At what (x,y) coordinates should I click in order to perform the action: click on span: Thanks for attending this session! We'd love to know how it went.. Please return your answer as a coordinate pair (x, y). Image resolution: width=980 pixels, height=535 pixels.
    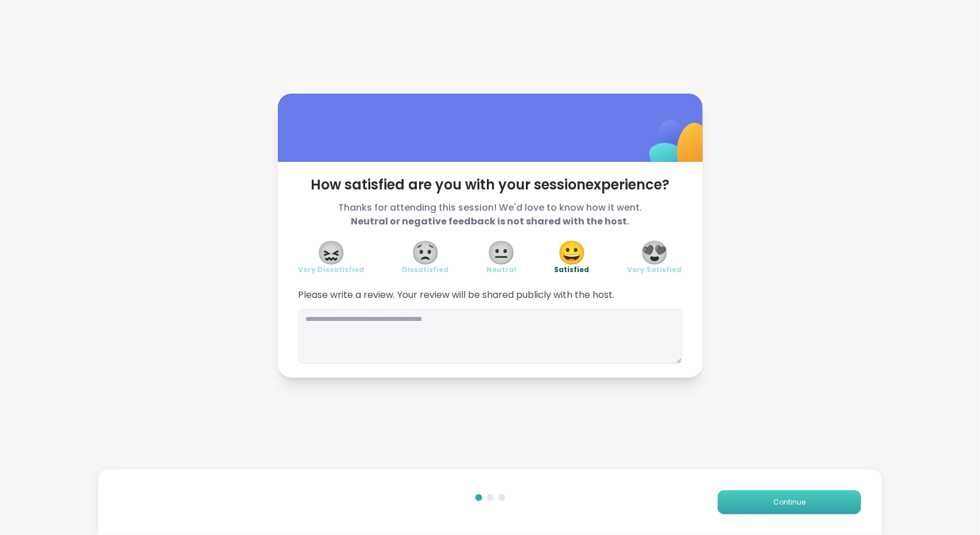
    Looking at the image, I should click on (490, 215).